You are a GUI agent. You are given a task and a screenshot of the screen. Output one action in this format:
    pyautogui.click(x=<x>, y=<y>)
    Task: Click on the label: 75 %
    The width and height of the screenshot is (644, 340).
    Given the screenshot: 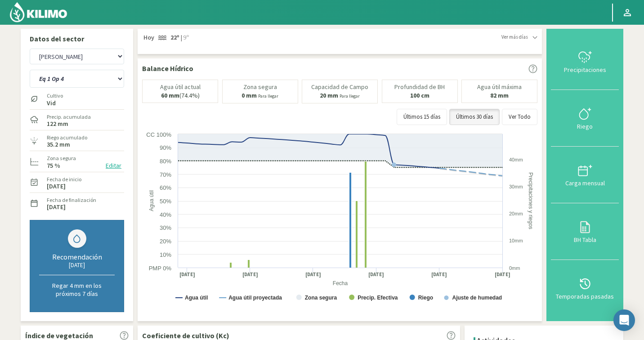 What is the action you would take?
    pyautogui.click(x=53, y=165)
    